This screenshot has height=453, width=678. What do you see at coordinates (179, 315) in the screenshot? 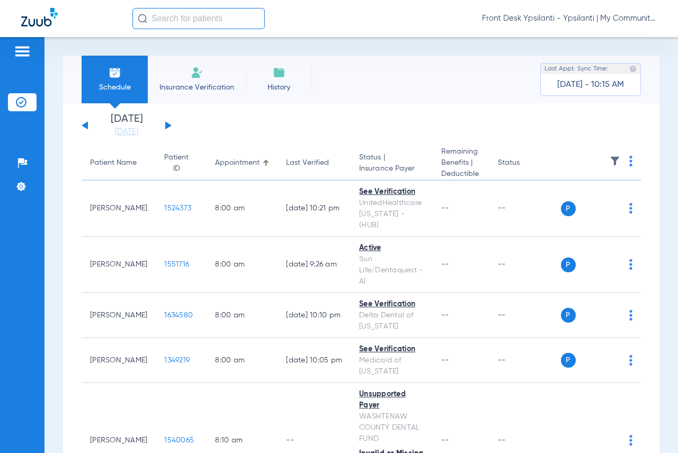
I see `span: 1634580` at bounding box center [179, 315].